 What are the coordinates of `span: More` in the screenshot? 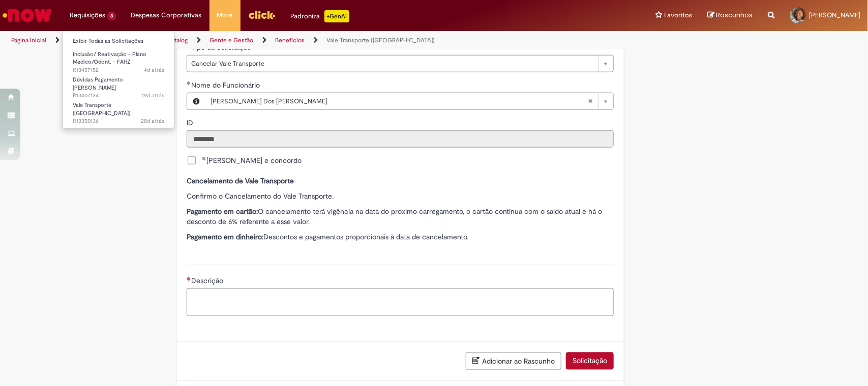 It's located at (225, 16).